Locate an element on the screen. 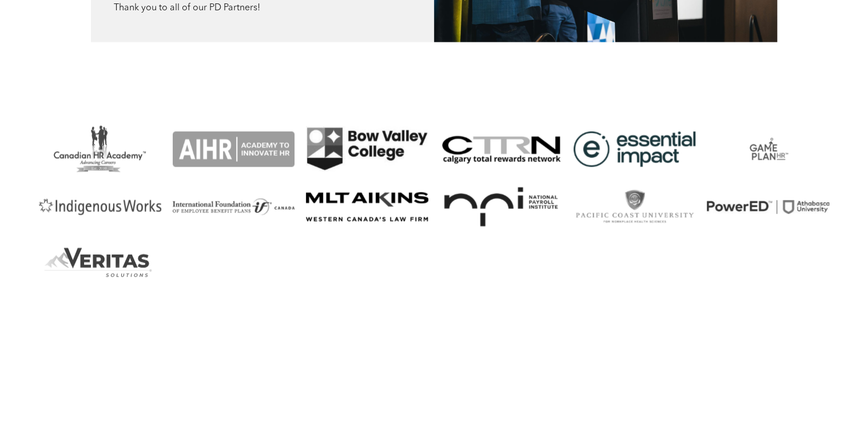 This screenshot has width=868, height=423. a: A logo for a university called athabasco university is located at coordinates (768, 206).